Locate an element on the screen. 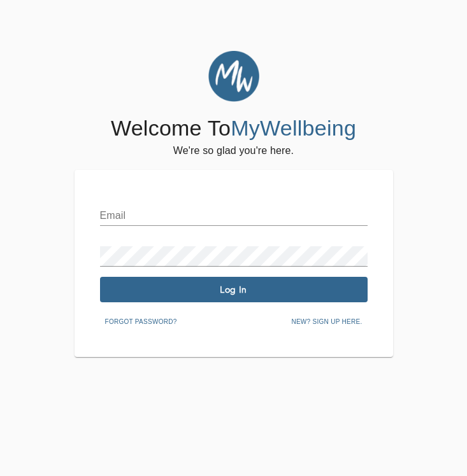 Image resolution: width=467 pixels, height=476 pixels. button: Log In is located at coordinates (234, 290).